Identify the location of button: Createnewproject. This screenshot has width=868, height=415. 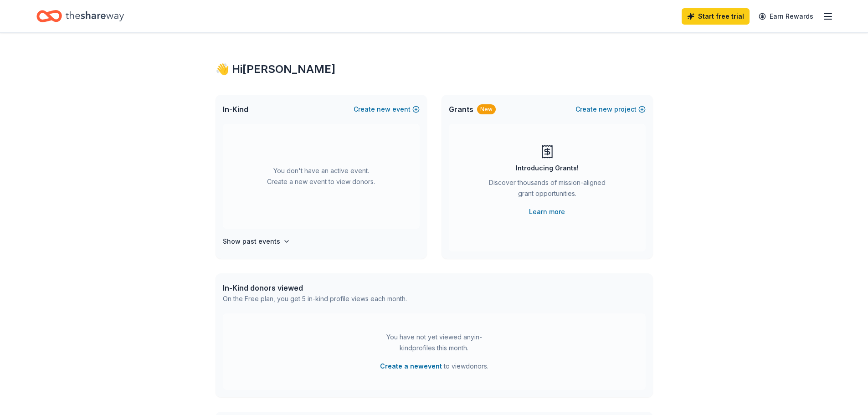
(610, 110).